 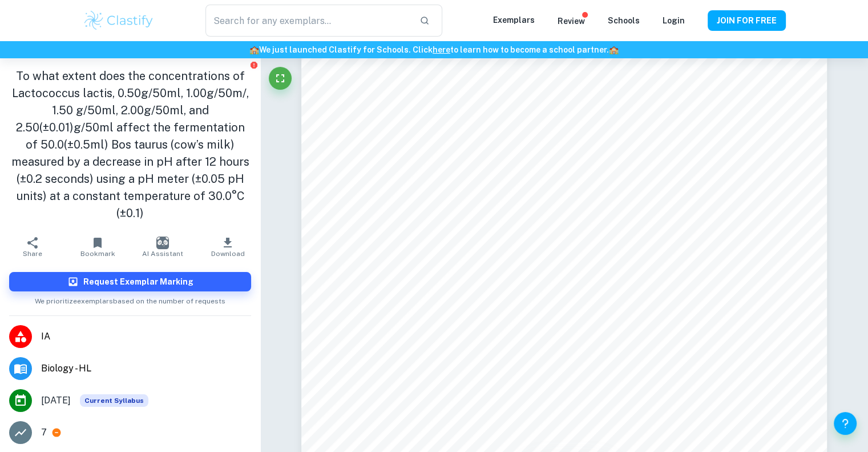 I want to click on input: Search for any exemplars..., so click(x=308, y=20).